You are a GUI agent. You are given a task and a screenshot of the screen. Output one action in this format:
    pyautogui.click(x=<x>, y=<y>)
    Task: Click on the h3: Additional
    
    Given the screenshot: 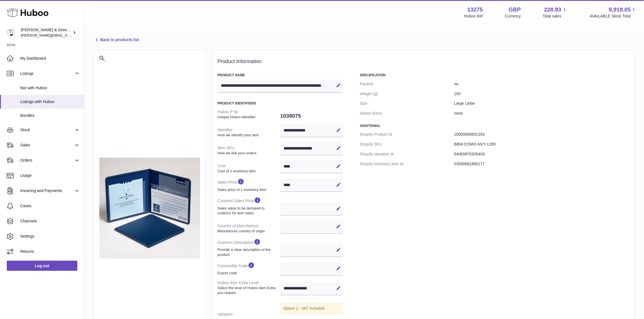 What is the action you would take?
    pyautogui.click(x=494, y=126)
    